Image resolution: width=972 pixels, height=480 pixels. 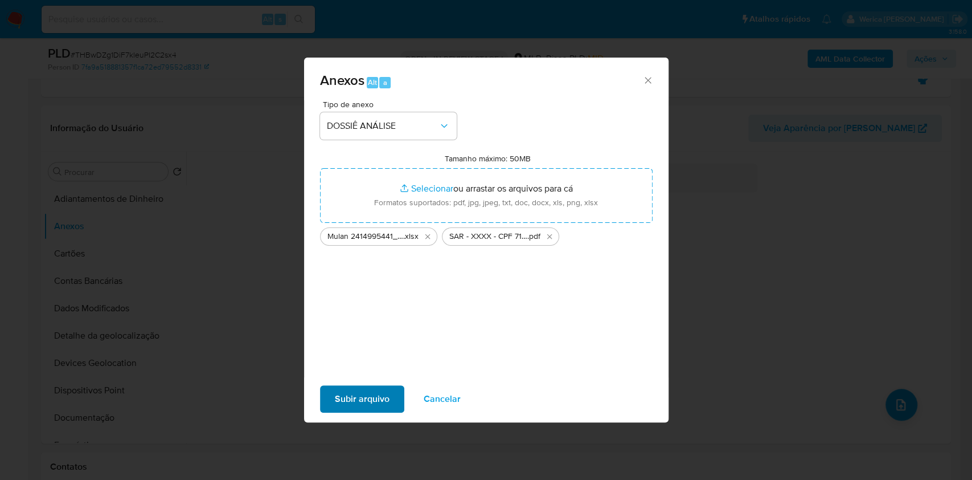 I want to click on label: Tamanho máximo: 50MB, so click(x=488, y=158).